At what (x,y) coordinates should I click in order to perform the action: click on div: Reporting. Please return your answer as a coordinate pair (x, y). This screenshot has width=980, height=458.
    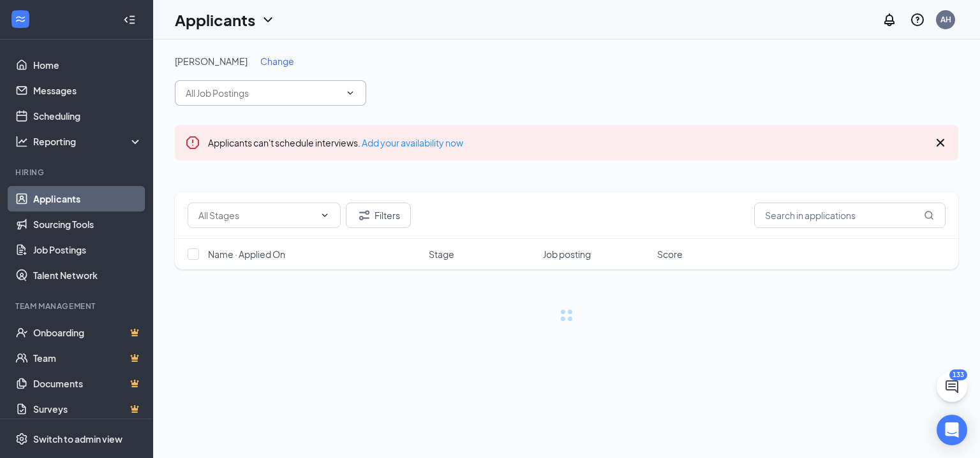
    Looking at the image, I should click on (88, 142).